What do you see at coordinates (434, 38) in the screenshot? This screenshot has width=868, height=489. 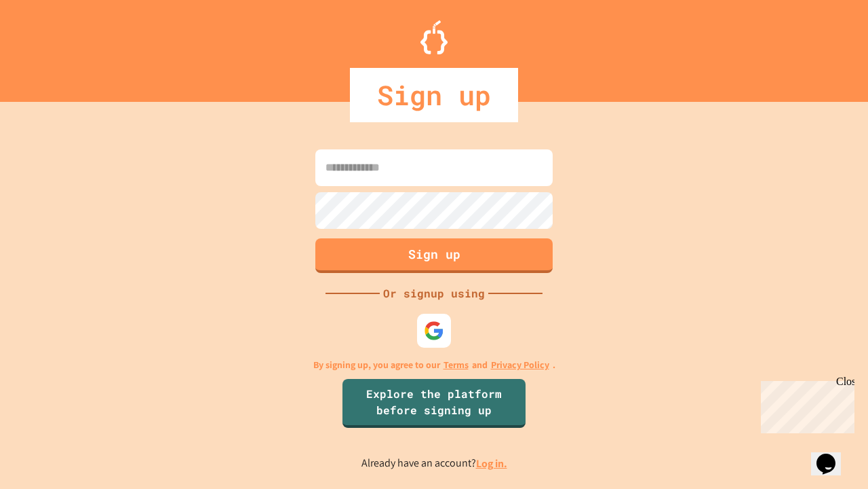 I see `img: Logo.svg` at bounding box center [434, 38].